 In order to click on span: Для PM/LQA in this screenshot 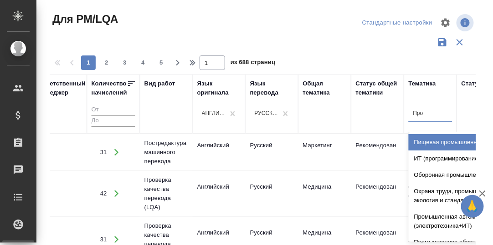, I will do `click(84, 19)`.